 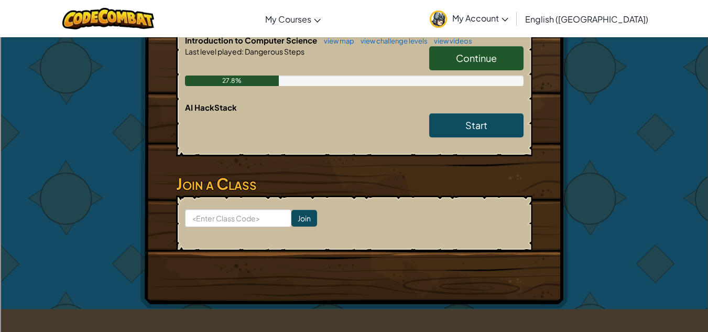 I want to click on img: avatar, so click(x=438, y=19).